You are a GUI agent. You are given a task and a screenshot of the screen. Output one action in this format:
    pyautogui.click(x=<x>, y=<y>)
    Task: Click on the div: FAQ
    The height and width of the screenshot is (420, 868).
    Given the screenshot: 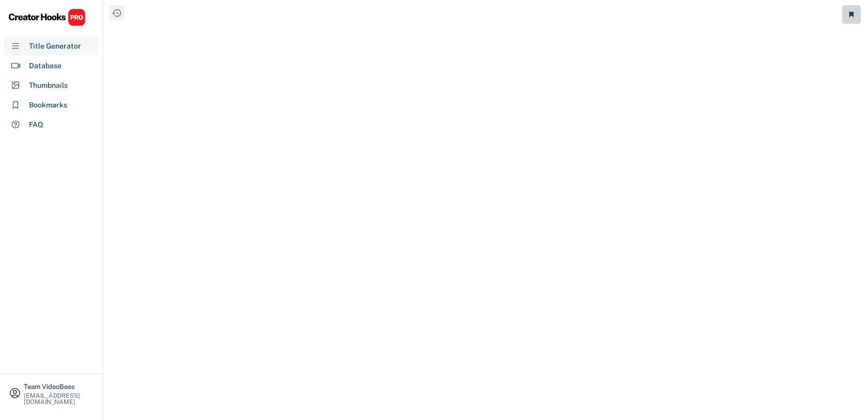 What is the action you would take?
    pyautogui.click(x=36, y=125)
    